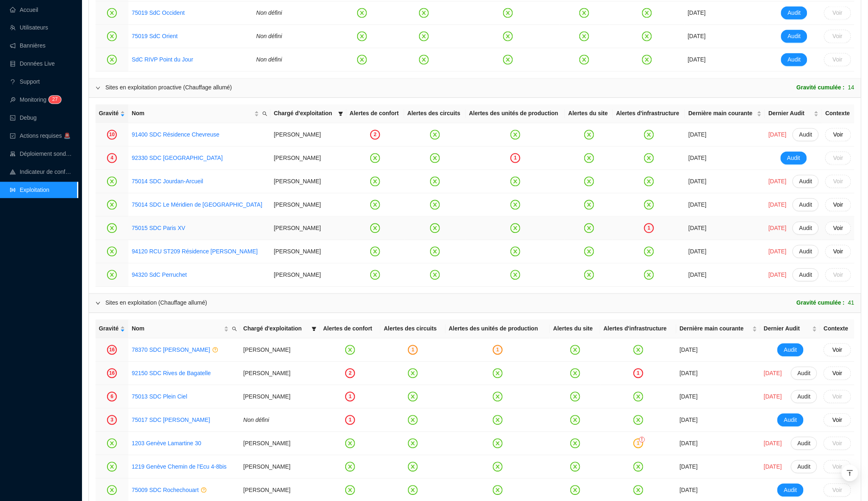 This screenshot has width=868, height=501. What do you see at coordinates (475, 88) in the screenshot?
I see `div: Sites en exploitation proactive (Chauffage allumé)Gravité cumulée :14` at bounding box center [475, 88].